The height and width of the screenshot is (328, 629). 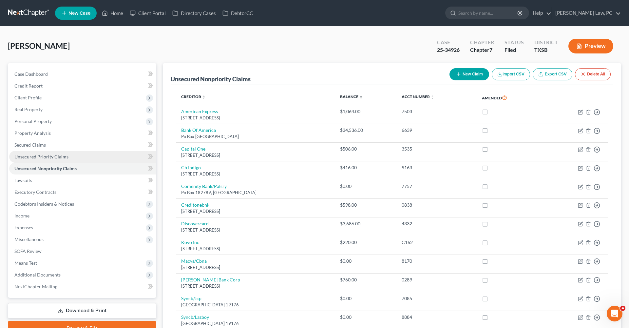 What do you see at coordinates (448, 50) in the screenshot?
I see `div: 25-34926` at bounding box center [448, 50].